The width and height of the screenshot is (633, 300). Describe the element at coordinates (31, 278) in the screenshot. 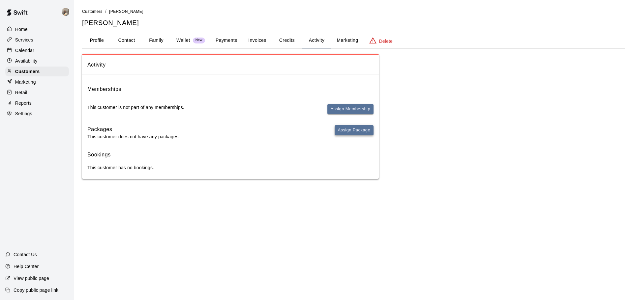

I see `p: View public page` at that location.